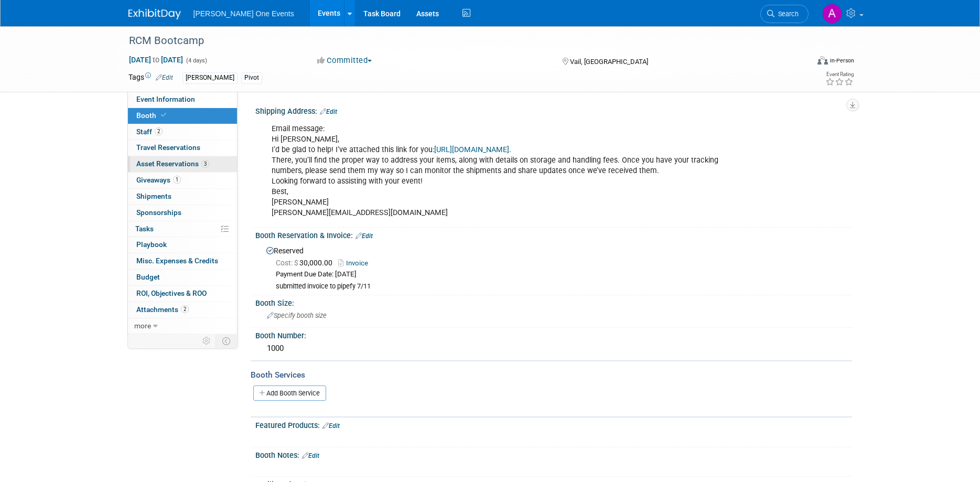 This screenshot has height=482, width=980. I want to click on a: Invoice, so click(356, 263).